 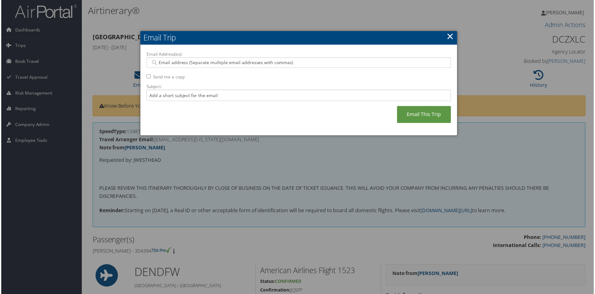 I want to click on input: Add a short subject for the email, so click(x=299, y=96).